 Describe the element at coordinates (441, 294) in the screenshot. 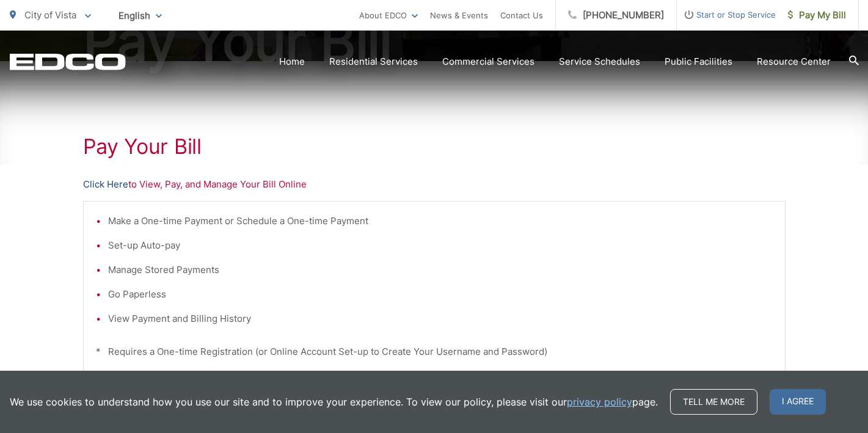

I see `li: Go Paperless` at that location.